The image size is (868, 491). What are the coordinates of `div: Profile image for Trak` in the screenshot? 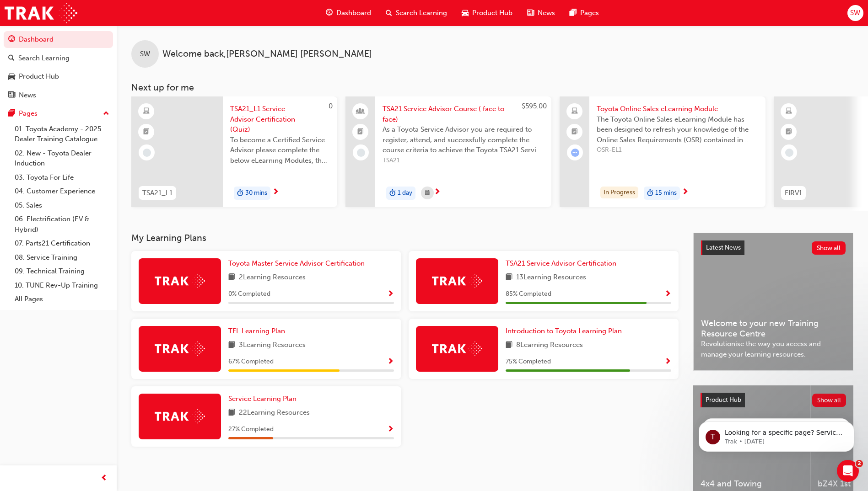 It's located at (28, 35).